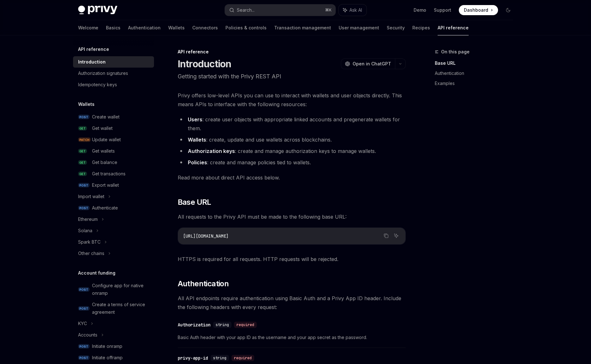  Describe the element at coordinates (195, 203) in the screenshot. I see `span: Base URL` at that location.